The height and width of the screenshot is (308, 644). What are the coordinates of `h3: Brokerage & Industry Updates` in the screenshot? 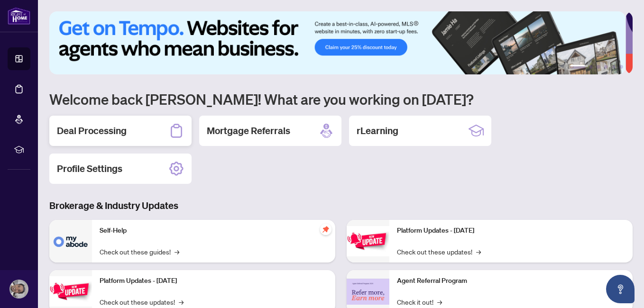 It's located at (341, 205).